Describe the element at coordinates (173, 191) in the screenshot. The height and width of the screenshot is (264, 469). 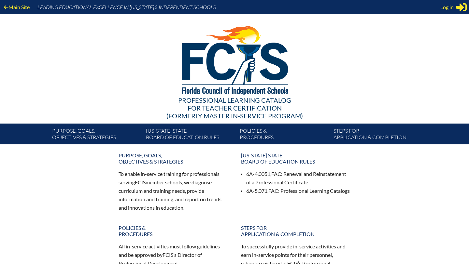
I see `p: To enable in-service training for professionals serving member schools, we diagnose curriculum an...` at that location.